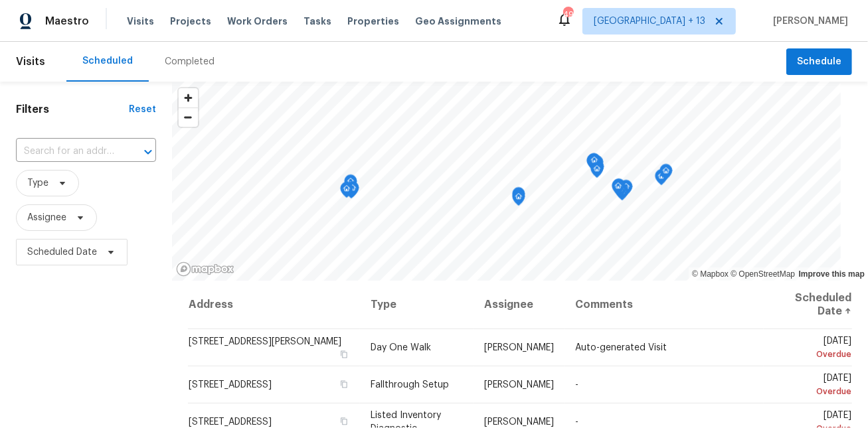  Describe the element at coordinates (62, 252) in the screenshot. I see `span: Scheduled Date` at that location.